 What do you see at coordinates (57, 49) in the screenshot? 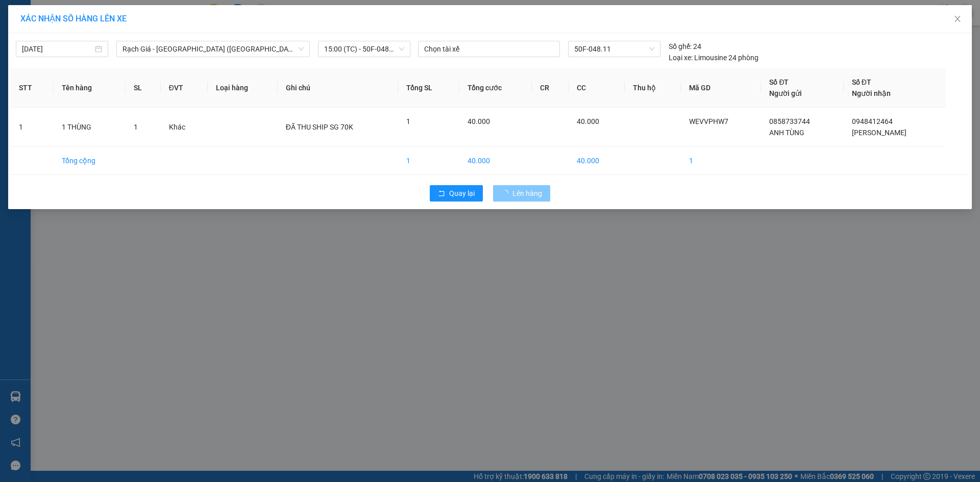
I see `input: 13/10/2025` at bounding box center [57, 49].